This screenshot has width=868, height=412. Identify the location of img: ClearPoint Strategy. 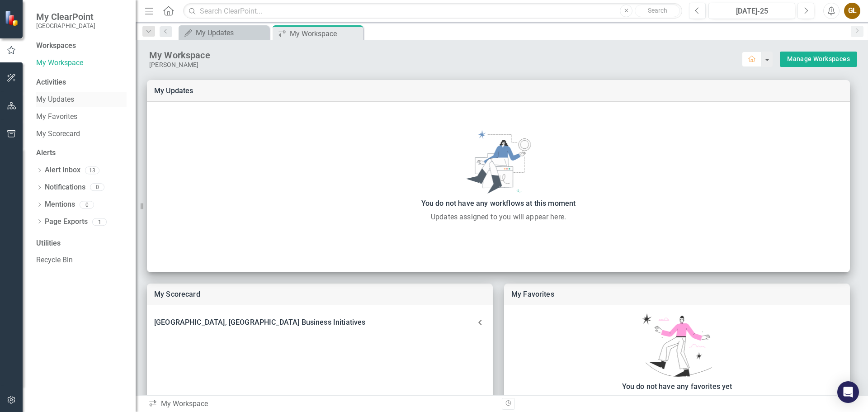
(12, 18).